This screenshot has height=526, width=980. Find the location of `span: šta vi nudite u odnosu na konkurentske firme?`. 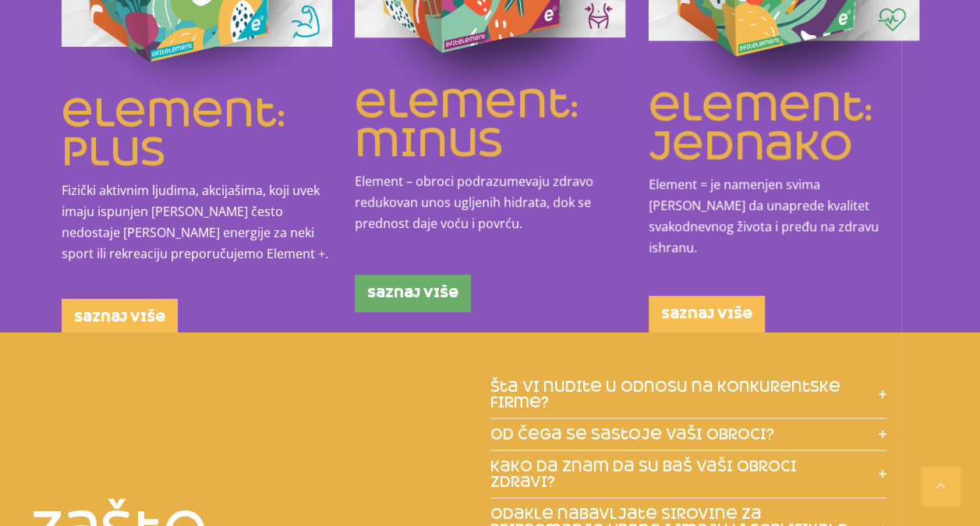

span: šta vi nudite u odnosu na konkurentske firme? is located at coordinates (677, 394).